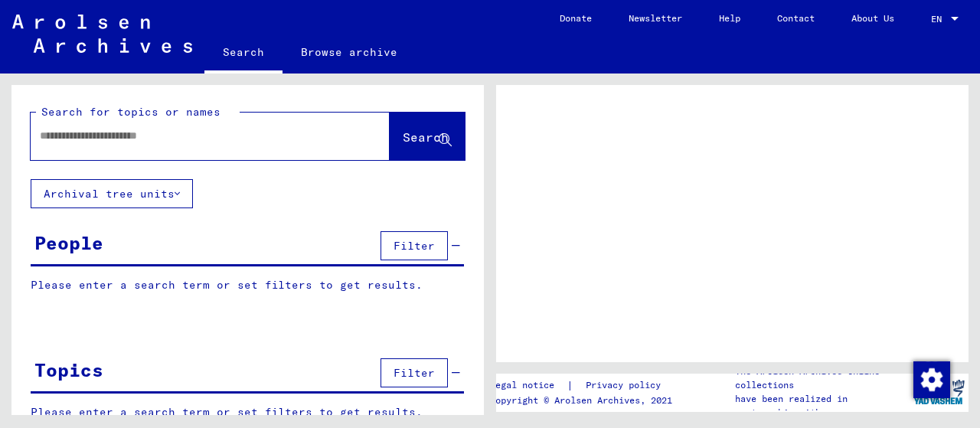  Describe the element at coordinates (822, 406) in the screenshot. I see `p: have been realized in partnership with` at that location.